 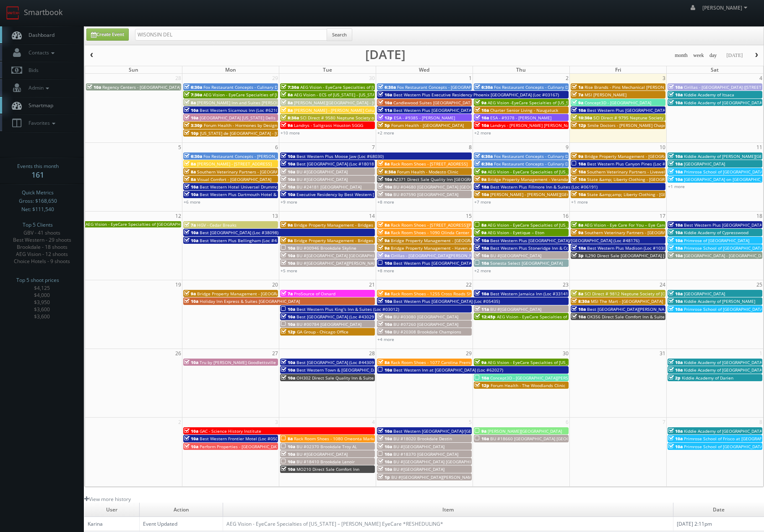 What do you see at coordinates (385, 111) in the screenshot?
I see `span: 11a` at bounding box center [385, 111].